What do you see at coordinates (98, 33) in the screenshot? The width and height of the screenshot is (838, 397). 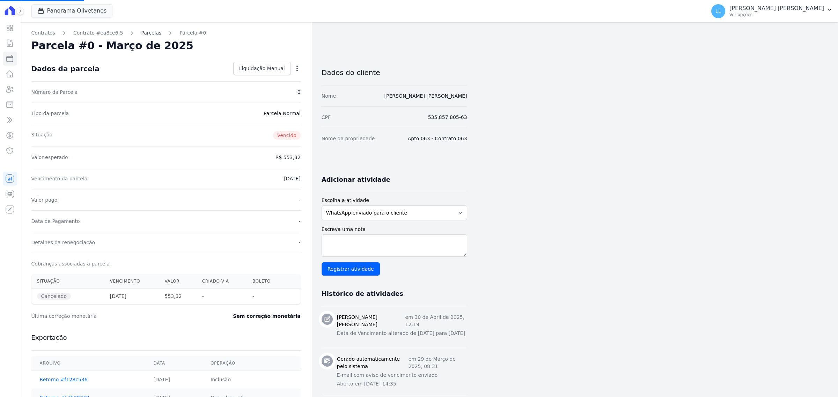 I see `a: Contrato #ea8ce6f5` at bounding box center [98, 33].